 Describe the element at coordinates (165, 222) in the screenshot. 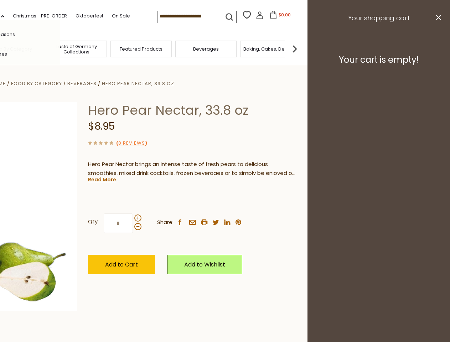

I see `span: Share:` at that location.